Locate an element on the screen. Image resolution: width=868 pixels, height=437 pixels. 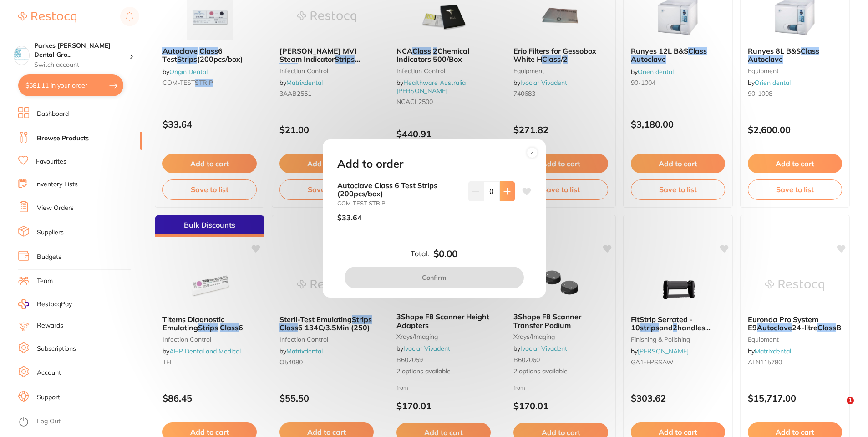
h2: Add to order is located at coordinates (370, 164).